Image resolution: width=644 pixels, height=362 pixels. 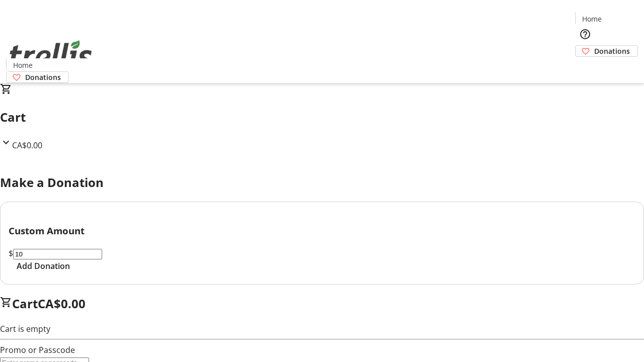 I want to click on button: Cart, so click(x=585, y=67).